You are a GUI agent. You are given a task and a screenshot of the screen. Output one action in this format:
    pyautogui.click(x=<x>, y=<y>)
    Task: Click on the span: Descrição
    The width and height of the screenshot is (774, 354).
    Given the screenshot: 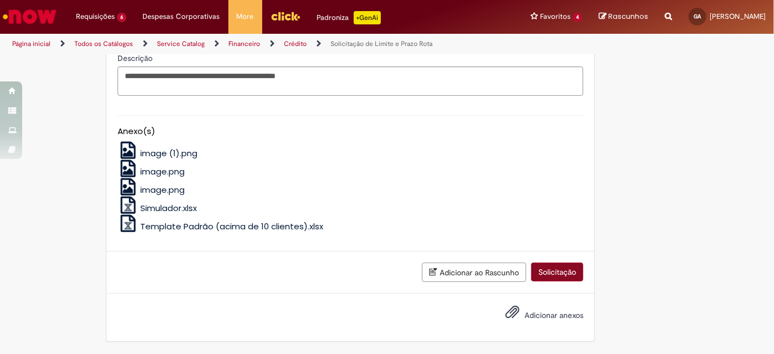 What is the action you would take?
    pyautogui.click(x=136, y=58)
    